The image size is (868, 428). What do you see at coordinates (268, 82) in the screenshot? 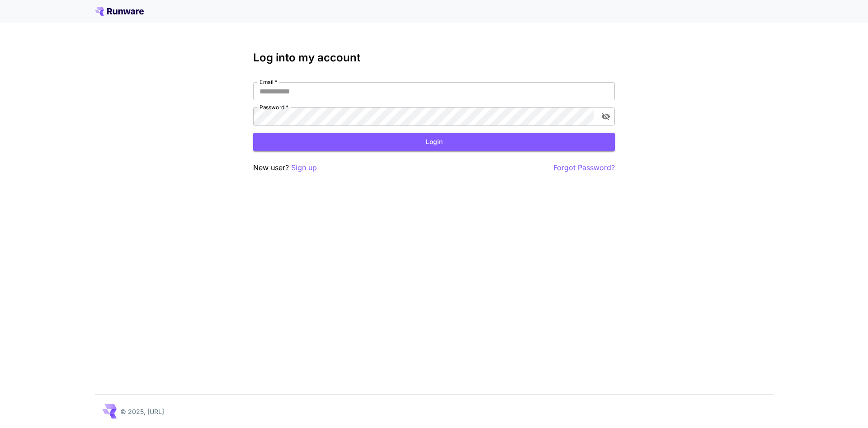
I see `label: Email` at bounding box center [268, 82].